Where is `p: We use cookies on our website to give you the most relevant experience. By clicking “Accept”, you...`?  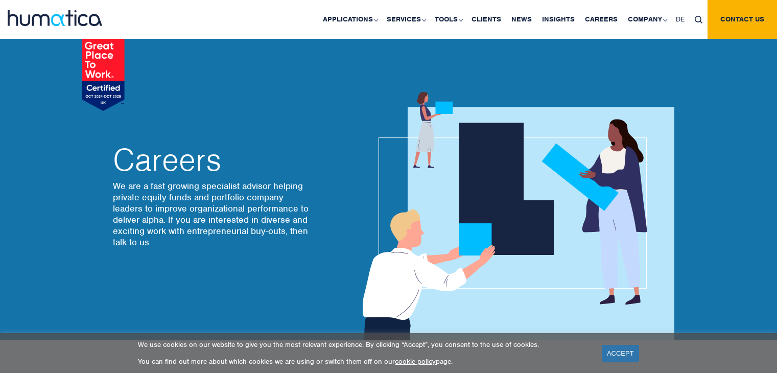 p: We use cookies on our website to give you the most relevant experience. By clicking “Accept”, you... is located at coordinates (363, 344).